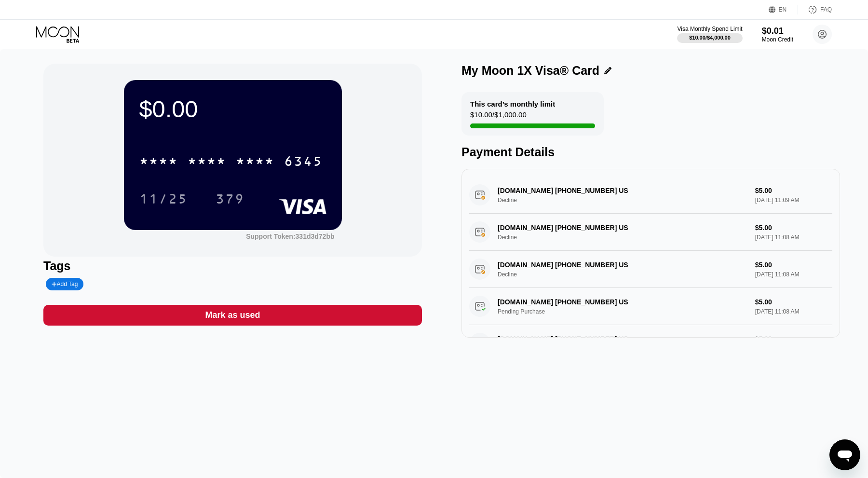  Describe the element at coordinates (531, 71) in the screenshot. I see `div: My Moon 1X Visa® Card` at that location.